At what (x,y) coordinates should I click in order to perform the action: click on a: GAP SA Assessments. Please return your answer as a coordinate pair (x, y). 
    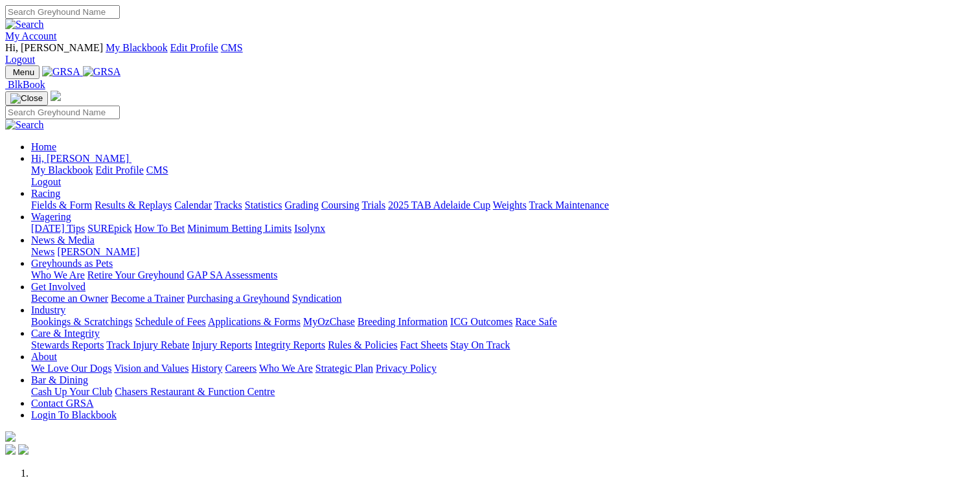
    Looking at the image, I should click on (232, 275).